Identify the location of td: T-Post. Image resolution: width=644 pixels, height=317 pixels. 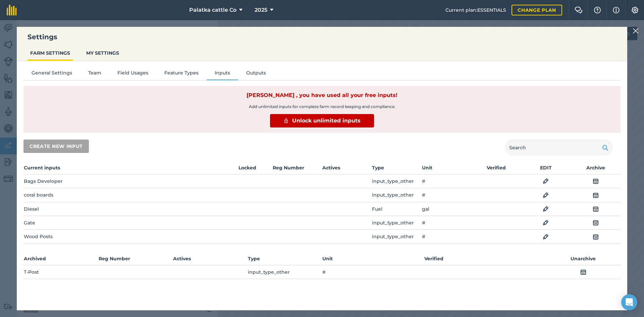
(60, 272).